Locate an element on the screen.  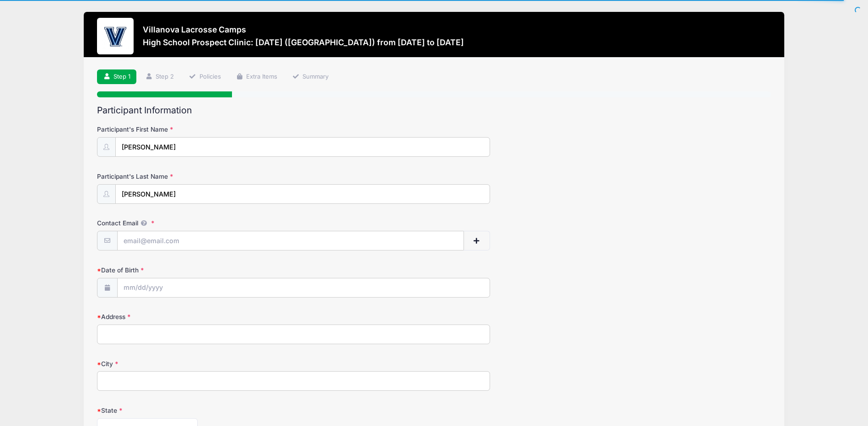
a: Extra Items is located at coordinates (256, 77).